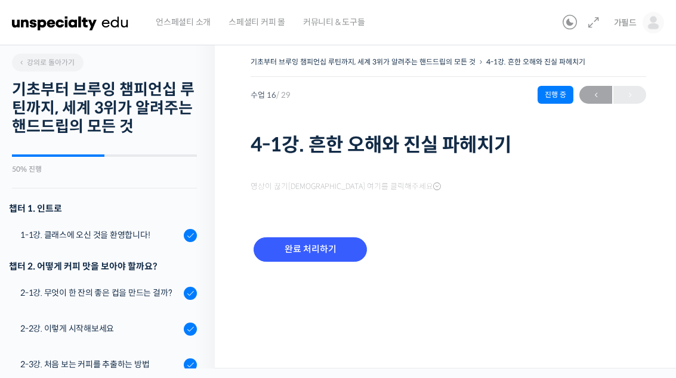 The height and width of the screenshot is (378, 676). Describe the element at coordinates (103, 266) in the screenshot. I see `div: 챕터 2. 어떻게 커피 맛을 보아야 할까요?` at that location.